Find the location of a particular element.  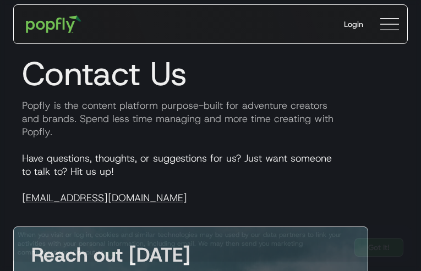

a: Got It! is located at coordinates (378, 247).